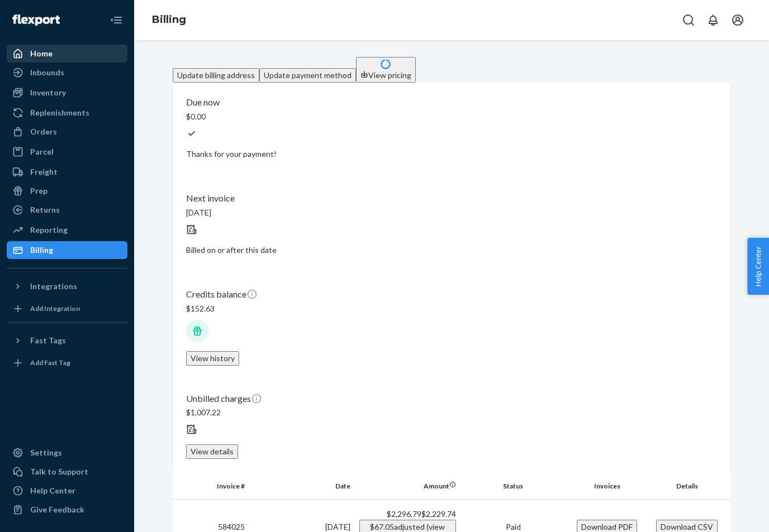 This screenshot has height=532, width=769. Describe the element at coordinates (688, 20) in the screenshot. I see `button: Open Search Box` at that location.